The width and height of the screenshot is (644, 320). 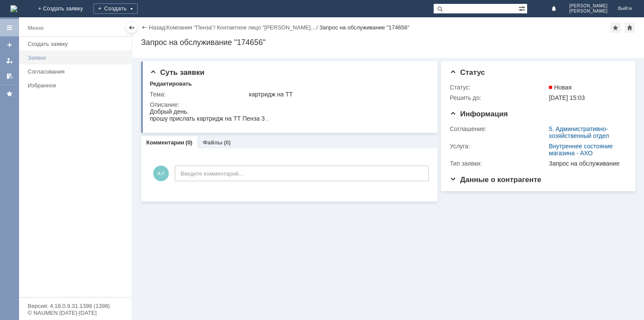 What do you see at coordinates (498, 146) in the screenshot?
I see `div: Услуга:` at bounding box center [498, 146].